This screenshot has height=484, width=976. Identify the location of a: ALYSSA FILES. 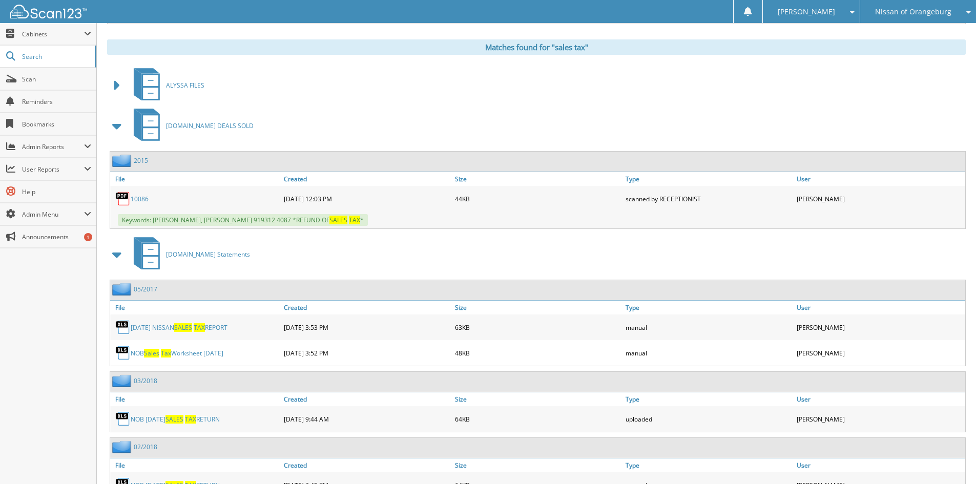
(166, 85).